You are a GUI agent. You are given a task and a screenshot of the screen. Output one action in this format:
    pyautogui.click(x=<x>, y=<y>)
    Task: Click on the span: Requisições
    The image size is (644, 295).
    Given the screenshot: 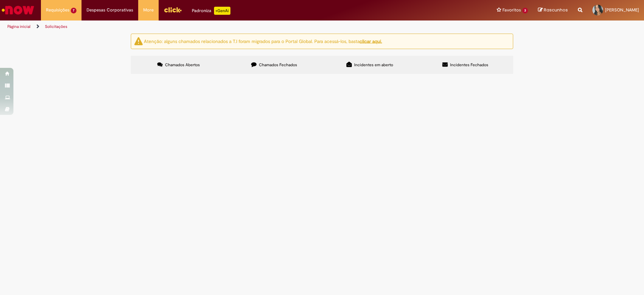 What is the action you would take?
    pyautogui.click(x=58, y=10)
    